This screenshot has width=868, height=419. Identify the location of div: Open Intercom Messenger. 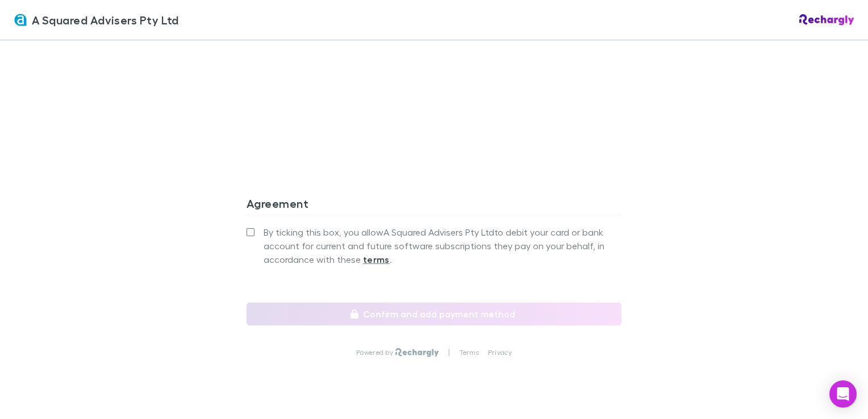
(843, 394).